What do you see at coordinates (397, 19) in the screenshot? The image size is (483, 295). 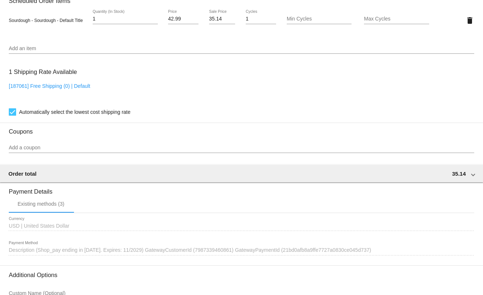 I see `input: Max Cycles` at bounding box center [397, 19].